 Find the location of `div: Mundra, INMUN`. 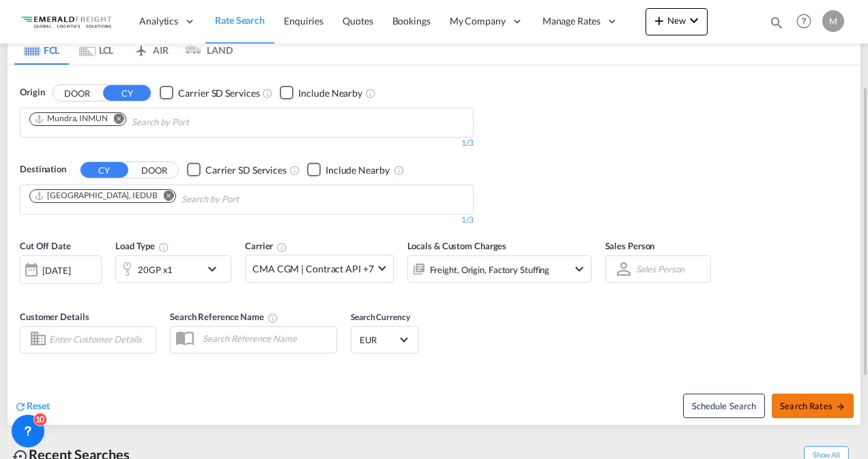

div: Mundra, INMUN is located at coordinates (71, 119).